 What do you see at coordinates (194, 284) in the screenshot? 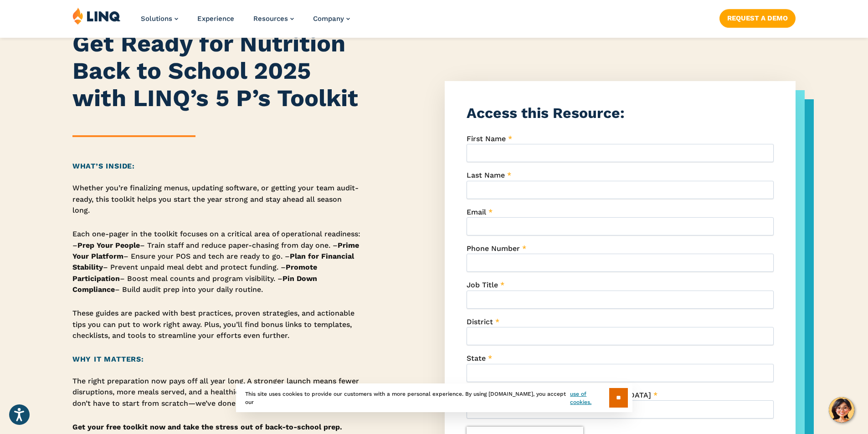
I see `strong: Pin Down Compliance` at bounding box center [194, 284].